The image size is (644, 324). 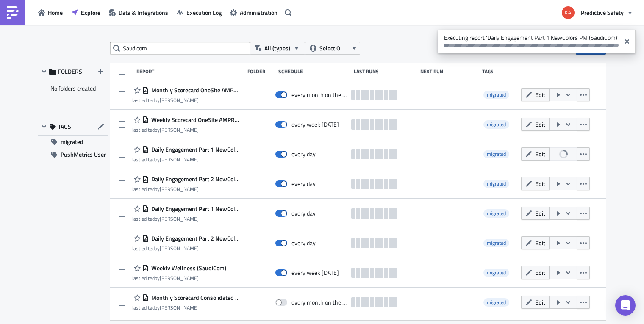 I want to click on input: Search Reports, so click(x=180, y=48).